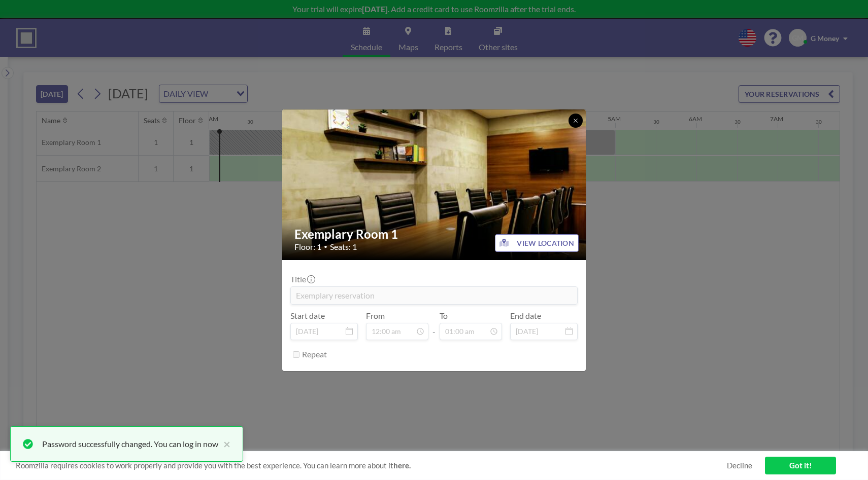 The image size is (868, 480). Describe the element at coordinates (130, 444) in the screenshot. I see `div: Password successfully changed. You can log in now` at that location.